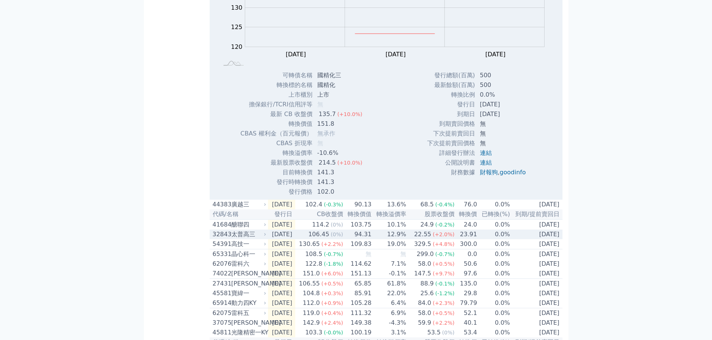  I want to click on td: 3.1%, so click(389, 333).